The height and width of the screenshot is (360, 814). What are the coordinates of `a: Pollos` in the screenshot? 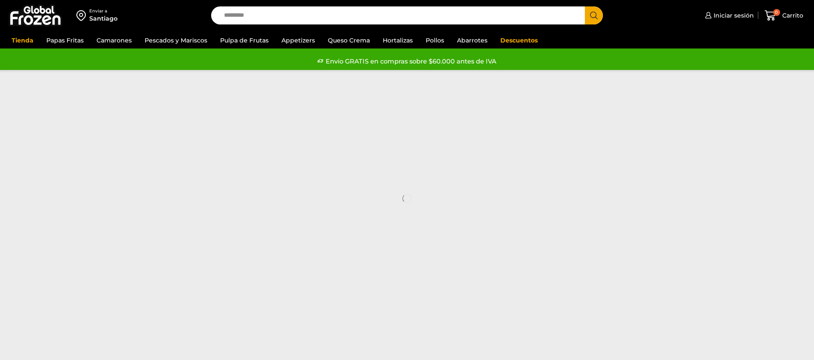 It's located at (435, 40).